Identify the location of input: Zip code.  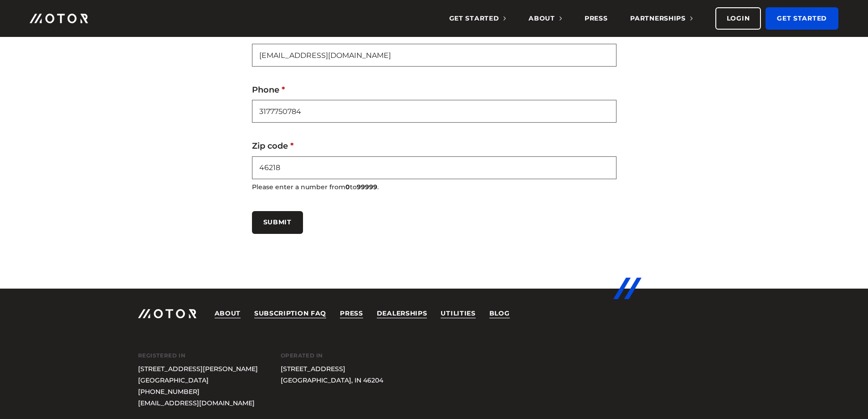
(434, 168).